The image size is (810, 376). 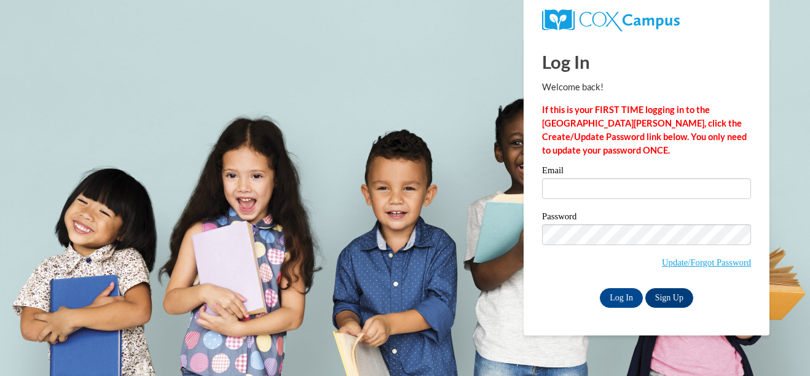 What do you see at coordinates (647, 87) in the screenshot?
I see `p: Welcome back!` at bounding box center [647, 87].